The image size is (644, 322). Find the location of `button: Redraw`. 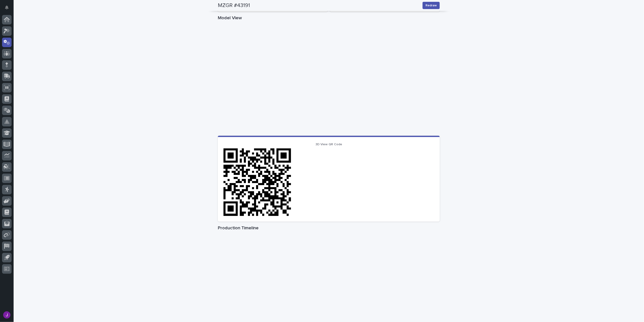

button: Redraw is located at coordinates (431, 6).